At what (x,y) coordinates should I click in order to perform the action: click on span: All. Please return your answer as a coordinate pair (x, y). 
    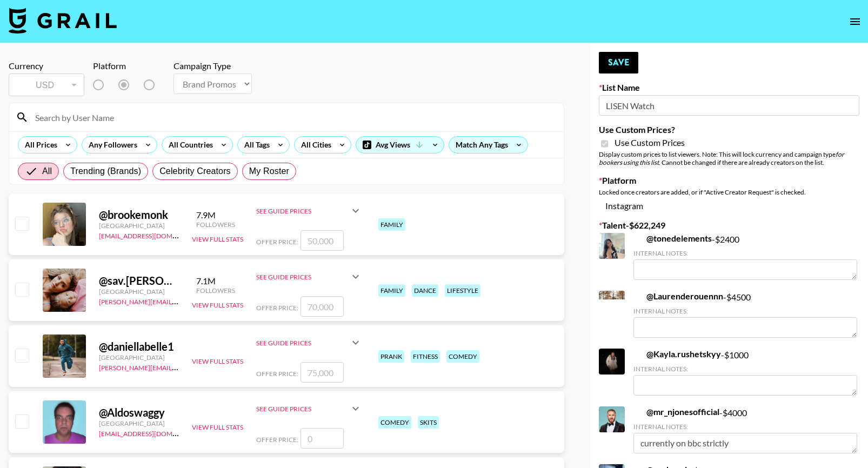
    Looking at the image, I should click on (47, 171).